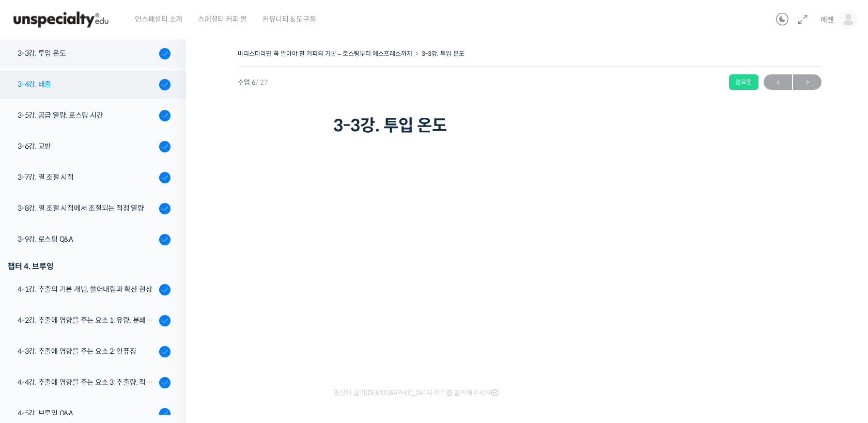 The width and height of the screenshot is (868, 423). I want to click on div: 4-3강. 추출에 영향을 주는 요소 2: 인퓨징, so click(87, 351).